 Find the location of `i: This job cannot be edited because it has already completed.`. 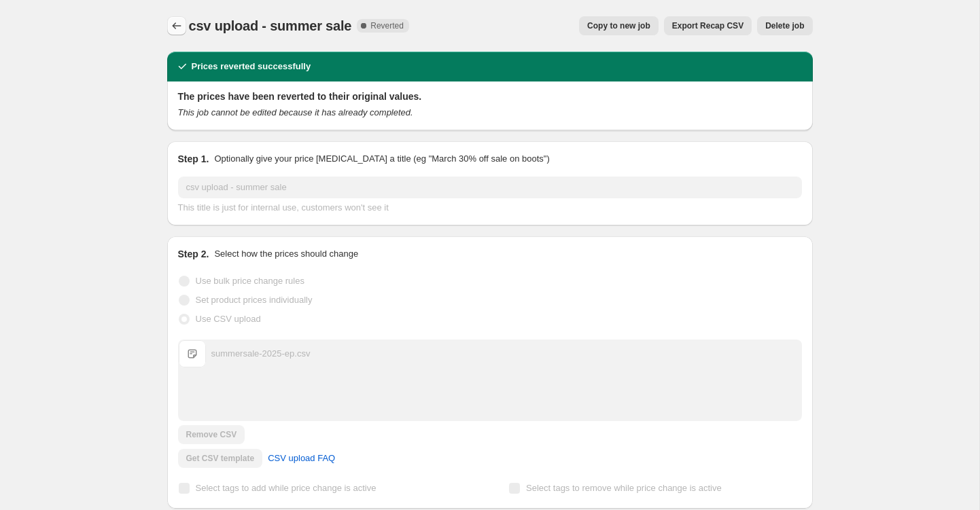

i: This job cannot be edited because it has already completed. is located at coordinates (296, 112).